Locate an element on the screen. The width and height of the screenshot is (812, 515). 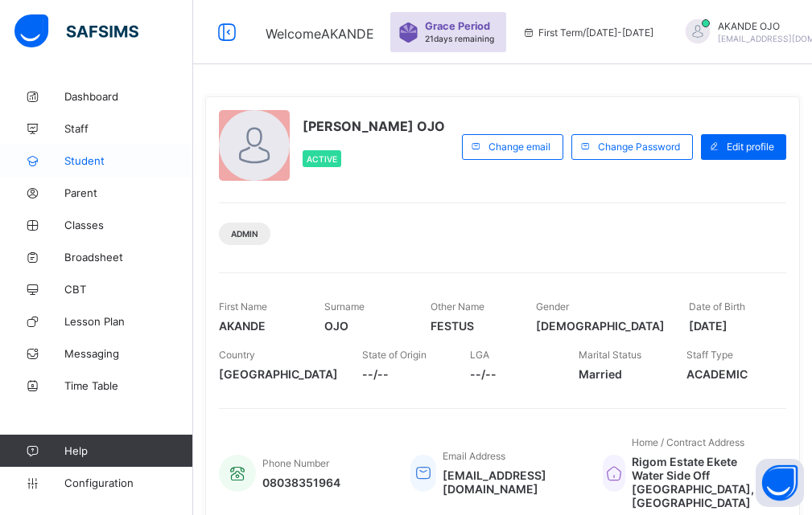
span: ACADEMIC is located at coordinates (728, 374).